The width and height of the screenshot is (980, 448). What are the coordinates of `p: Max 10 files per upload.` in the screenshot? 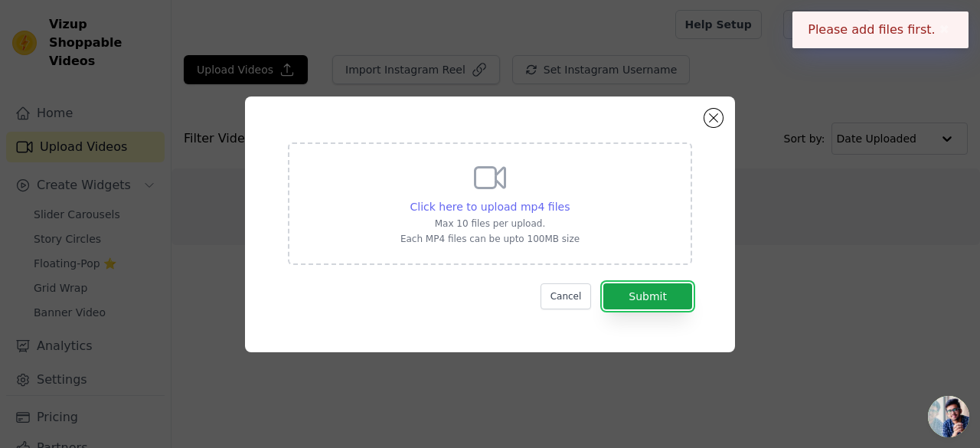 It's located at (490, 224).